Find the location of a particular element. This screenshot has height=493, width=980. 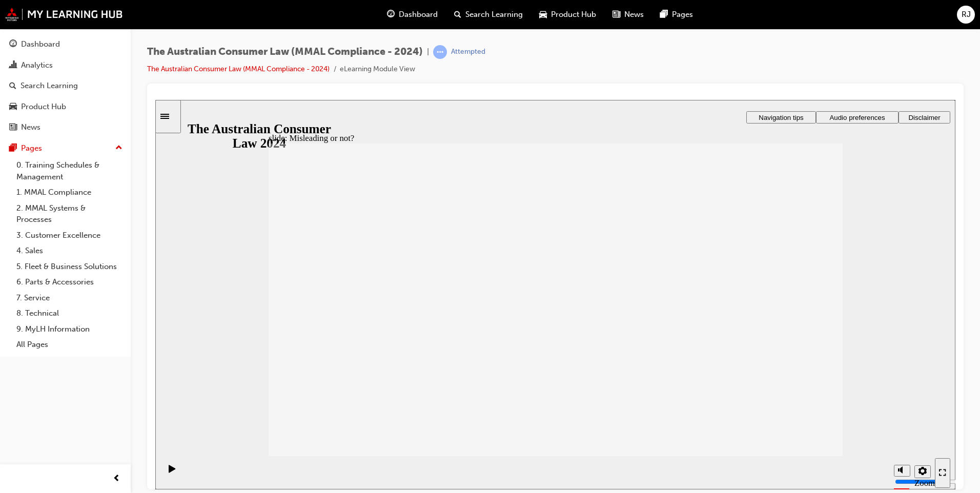

div: Analytics is located at coordinates (37, 65).